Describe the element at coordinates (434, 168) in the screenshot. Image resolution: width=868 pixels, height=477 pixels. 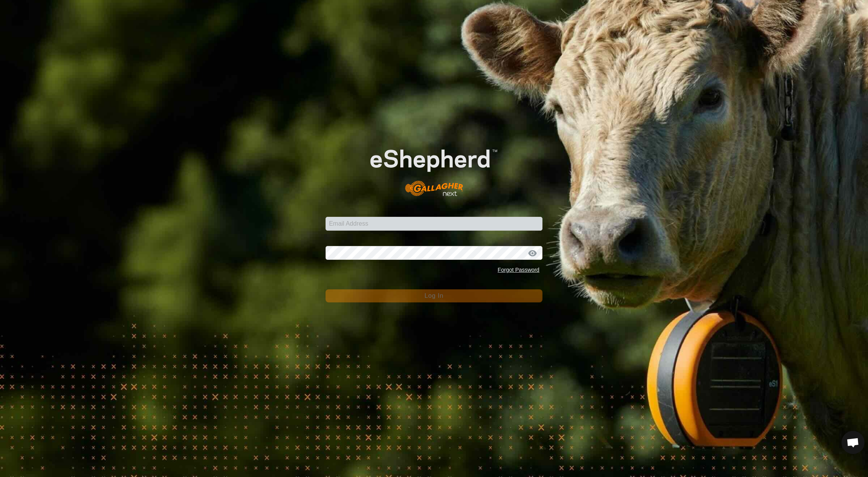
I see `img: E-shepherd Logo` at that location.